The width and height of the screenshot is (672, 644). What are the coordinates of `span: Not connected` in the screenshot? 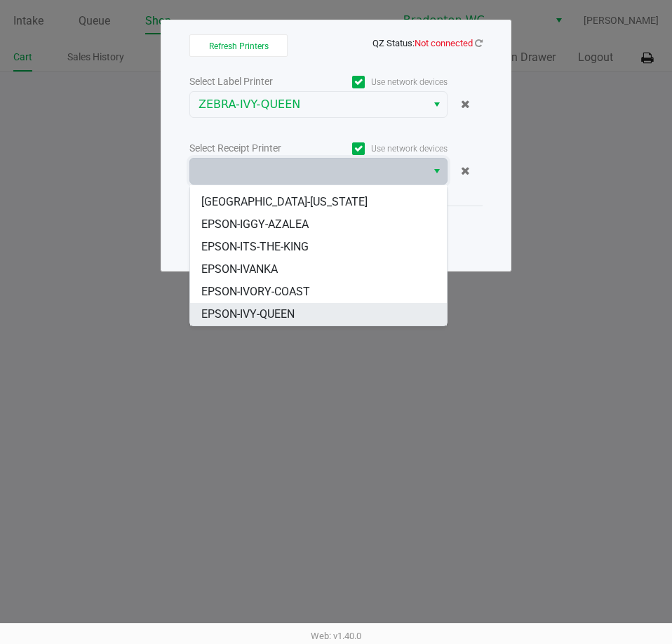 It's located at (443, 43).